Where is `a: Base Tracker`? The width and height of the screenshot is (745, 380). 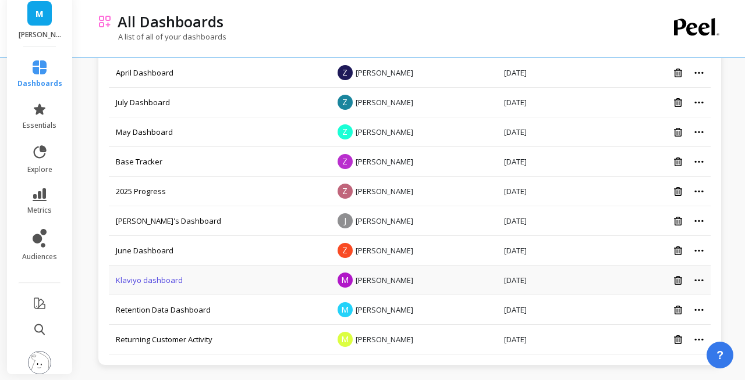
a: Base Tracker is located at coordinates (139, 162).